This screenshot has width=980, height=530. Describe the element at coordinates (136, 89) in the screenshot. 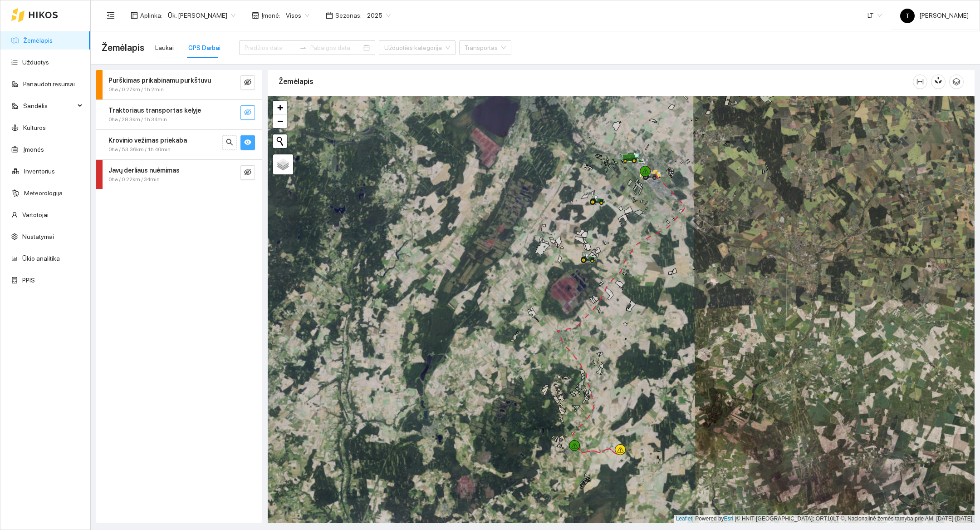

I see `span: 0ha / 0.27km / 1h 2min` at that location.